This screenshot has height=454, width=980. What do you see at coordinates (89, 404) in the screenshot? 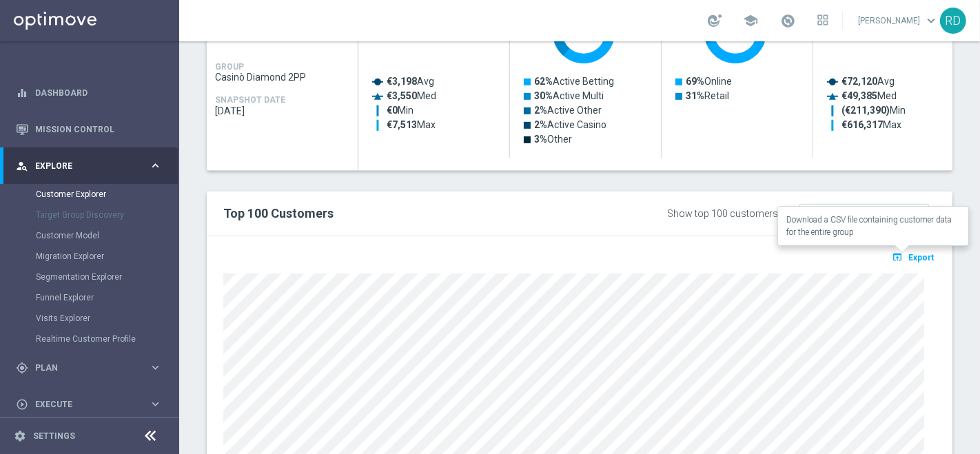
I see `div: play_circle_outline Execute keyboard_arrow_right` at bounding box center [89, 404].